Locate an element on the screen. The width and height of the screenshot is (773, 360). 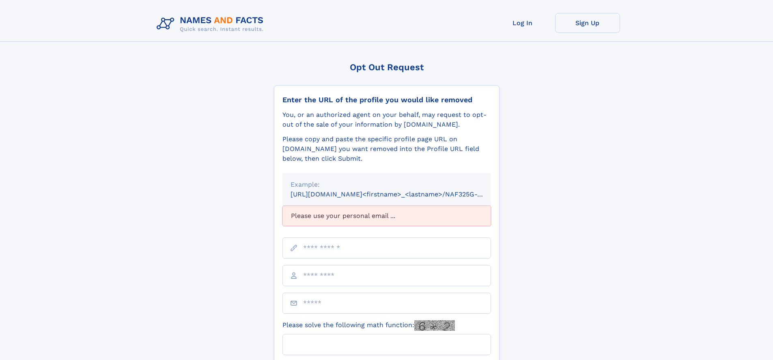
div: Opt Out Request is located at coordinates (387, 67).